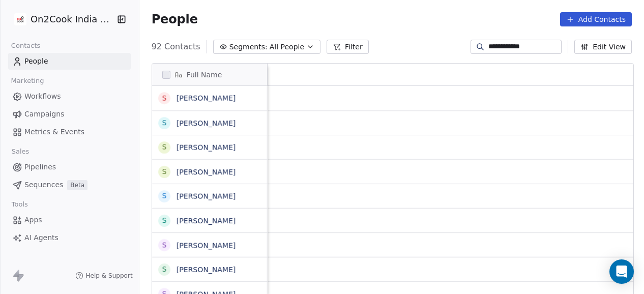 The width and height of the screenshot is (644, 294). Describe the element at coordinates (69, 220) in the screenshot. I see `a: Apps` at that location.